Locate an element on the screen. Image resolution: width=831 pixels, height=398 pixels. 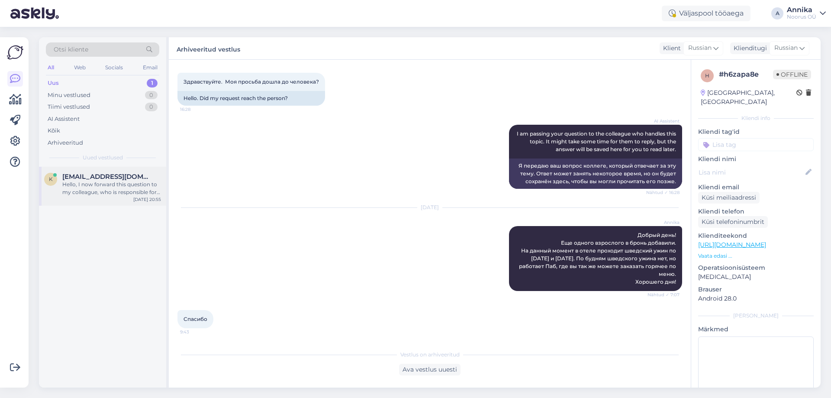
span: AI Assistent is located at coordinates (663, 121).